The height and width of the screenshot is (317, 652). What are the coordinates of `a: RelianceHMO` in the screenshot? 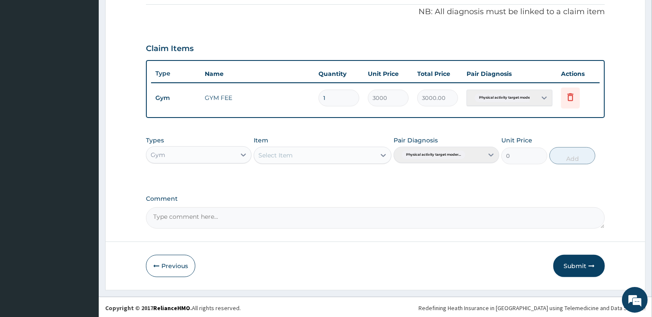 It's located at (172, 308).